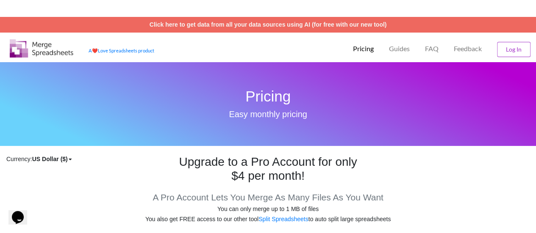 The image size is (536, 233). What do you see at coordinates (90, 159) in the screenshot?
I see `p: Currency:` at bounding box center [90, 159].